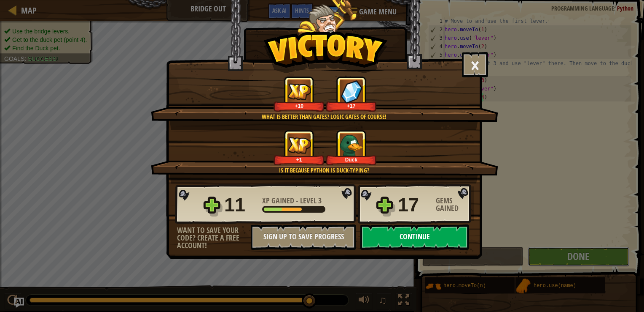 The height and width of the screenshot is (312, 644). Describe the element at coordinates (241, 205) in the screenshot. I see `div: 11` at that location.